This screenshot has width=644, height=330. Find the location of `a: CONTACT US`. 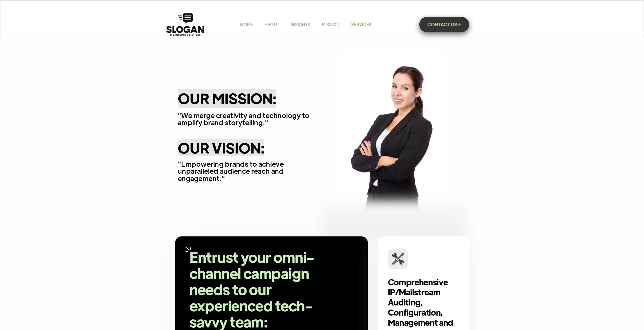

a: CONTACT US is located at coordinates (444, 24).